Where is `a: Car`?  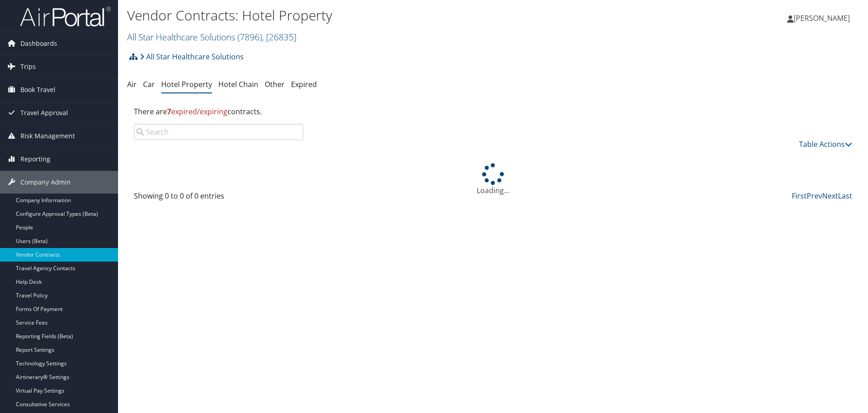 a: Car is located at coordinates (149, 84).